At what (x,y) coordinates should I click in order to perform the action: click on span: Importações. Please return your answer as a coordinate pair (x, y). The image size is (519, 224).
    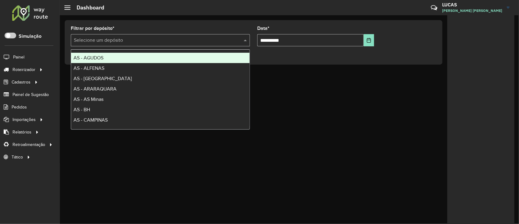
    Looking at the image, I should click on (24, 120).